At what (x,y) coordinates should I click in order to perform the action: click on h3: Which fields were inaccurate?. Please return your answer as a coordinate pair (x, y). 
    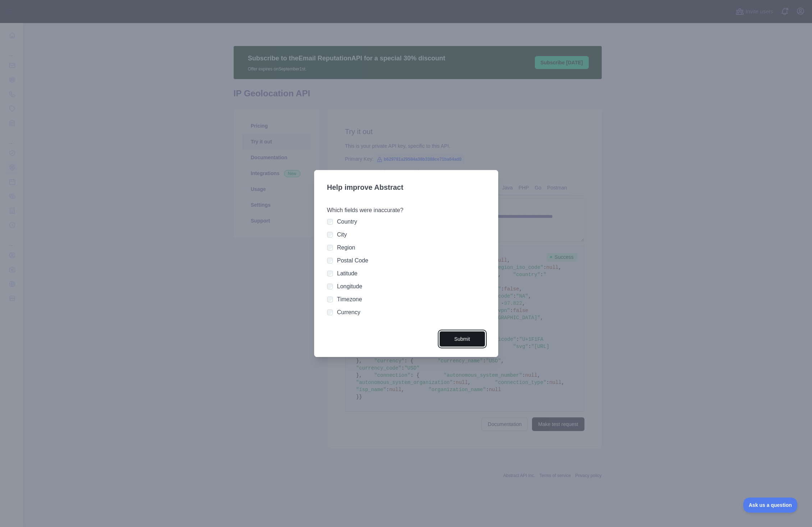
    Looking at the image, I should click on (406, 210).